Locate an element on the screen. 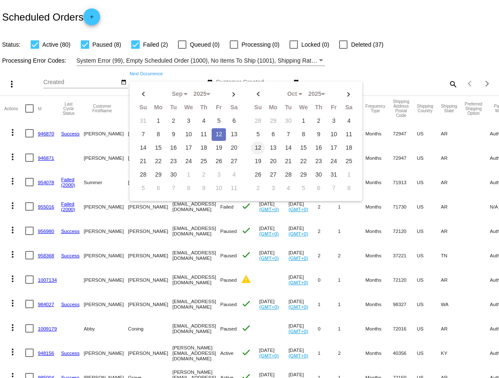  a: 955016 is located at coordinates (46, 206).